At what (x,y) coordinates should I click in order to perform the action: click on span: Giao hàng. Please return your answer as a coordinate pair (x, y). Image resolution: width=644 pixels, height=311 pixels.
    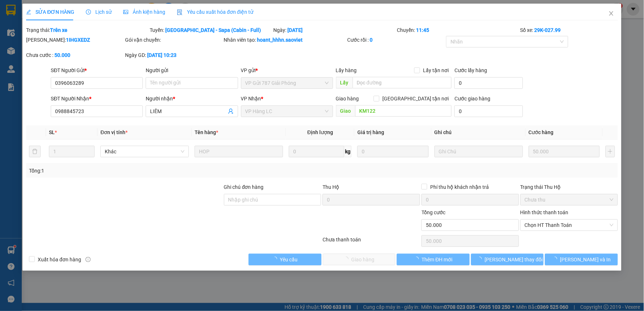
    Looking at the image, I should click on (347, 99).